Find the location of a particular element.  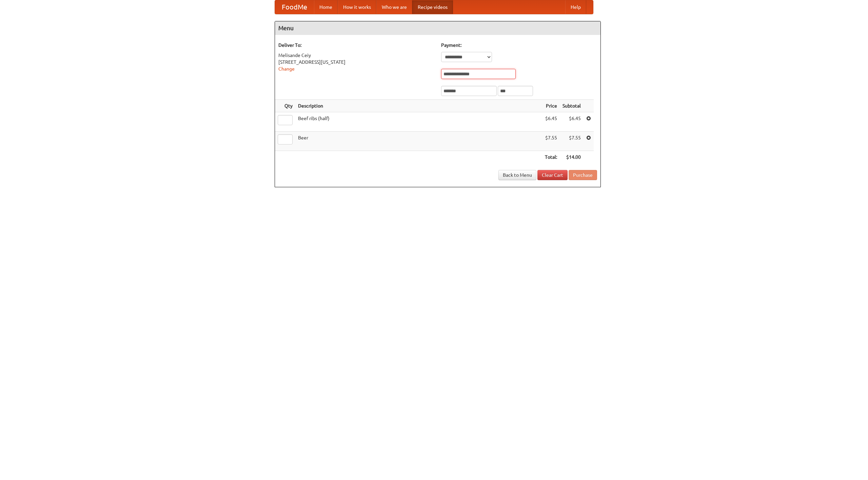

th: Description is located at coordinates (419, 106).